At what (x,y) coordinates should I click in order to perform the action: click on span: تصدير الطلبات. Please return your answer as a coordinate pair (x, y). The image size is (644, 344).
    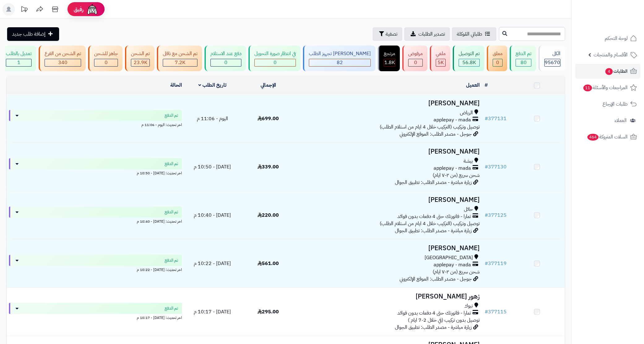
    Looking at the image, I should click on (432, 34).